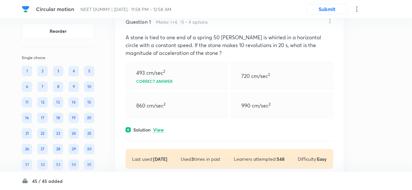  Describe the element at coordinates (58, 164) in the screenshot. I see `div: 33` at that location.